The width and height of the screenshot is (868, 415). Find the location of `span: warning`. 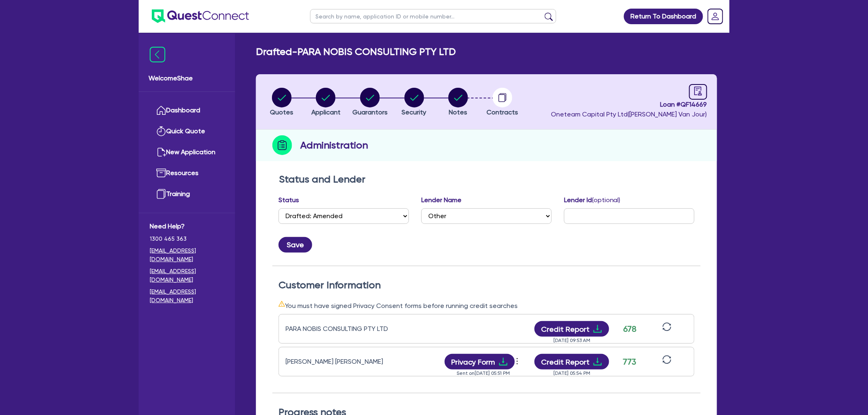

span: warning is located at coordinates (282, 304).